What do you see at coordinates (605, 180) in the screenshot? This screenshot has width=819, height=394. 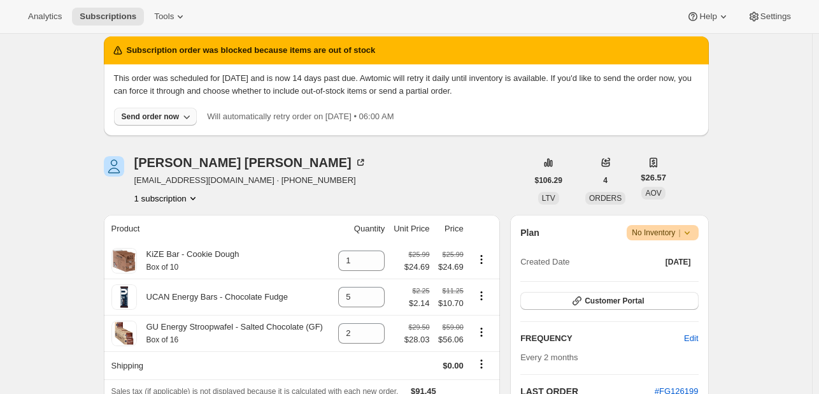 I see `span: 4` at bounding box center [605, 180].